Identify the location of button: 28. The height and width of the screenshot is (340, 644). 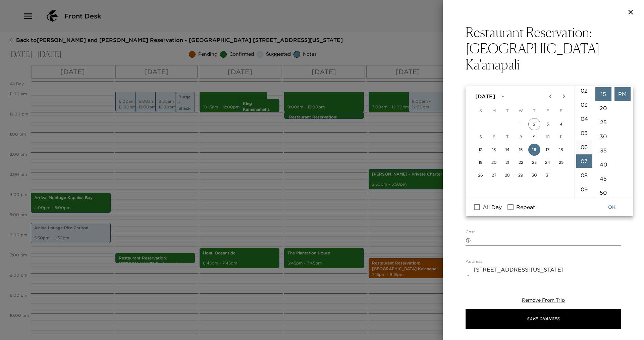
(507, 175).